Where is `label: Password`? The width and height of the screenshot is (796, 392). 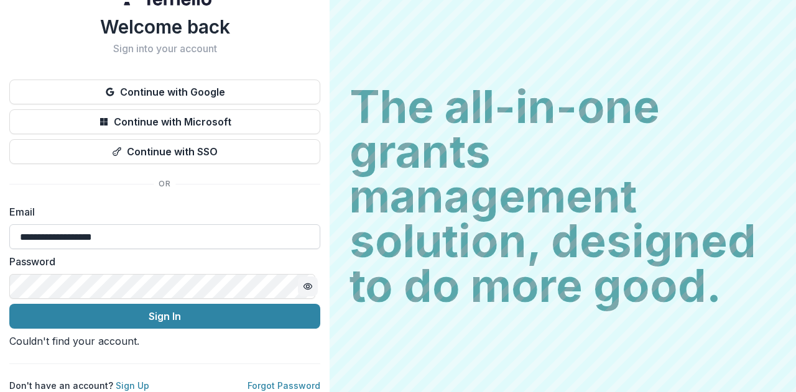 label: Password is located at coordinates (161, 262).